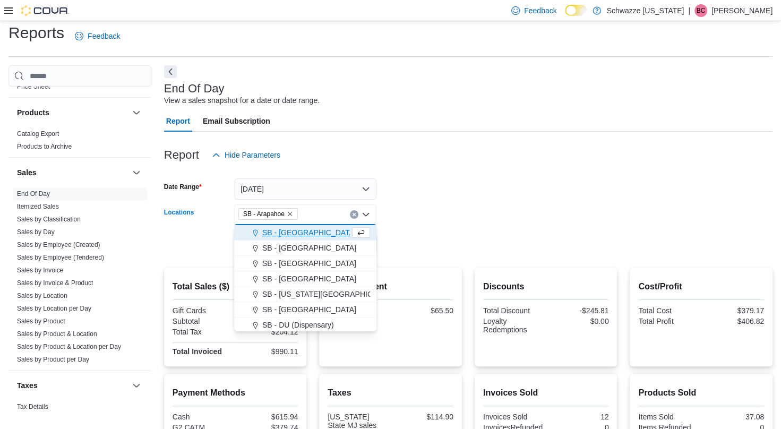  I want to click on div: $204.12, so click(268, 332).